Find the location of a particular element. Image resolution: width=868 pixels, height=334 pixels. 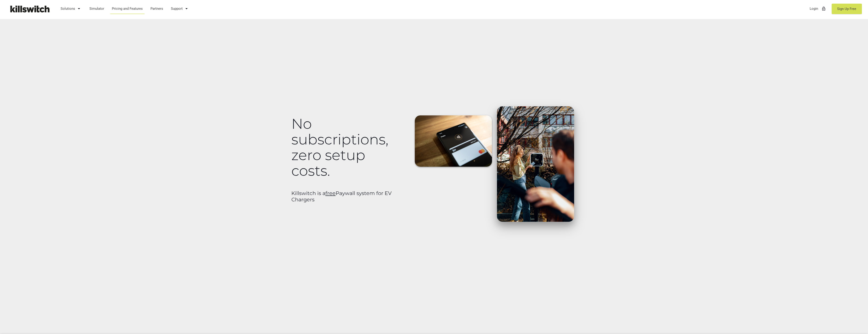

i: lock_outline is located at coordinates (824, 9).